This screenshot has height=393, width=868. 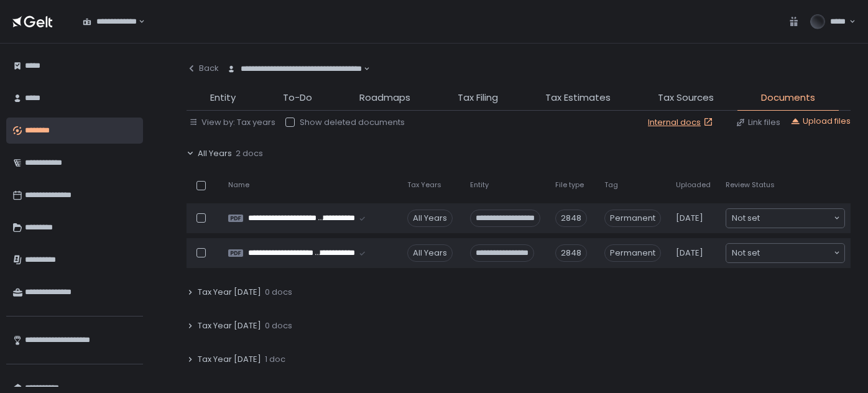 What do you see at coordinates (249, 154) in the screenshot?
I see `span: 2 docs` at bounding box center [249, 154].